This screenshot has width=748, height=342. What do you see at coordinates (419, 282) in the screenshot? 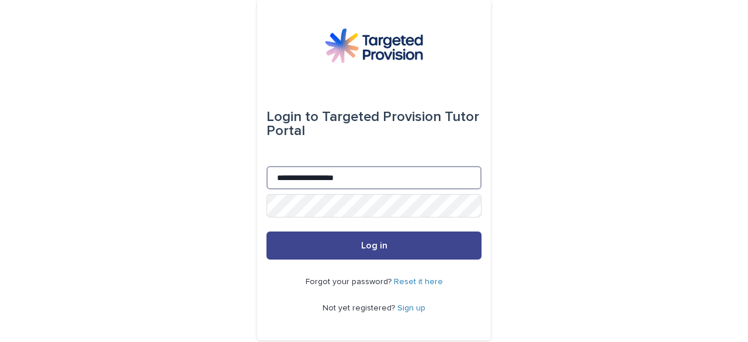
I see `a: Reset it here` at bounding box center [419, 282].